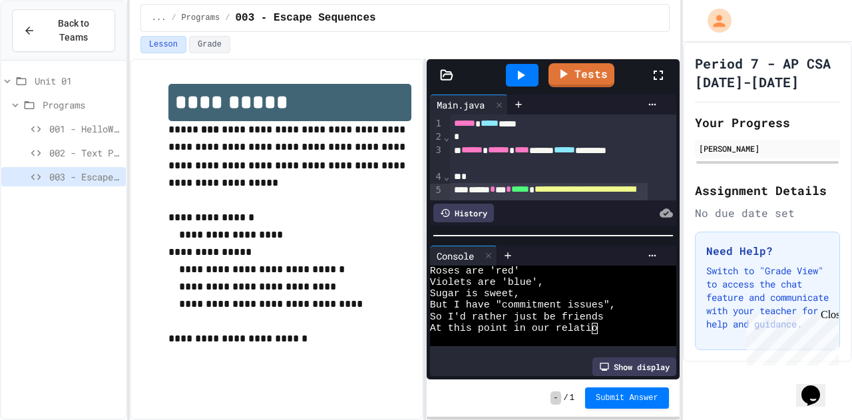  What do you see at coordinates (767, 298) in the screenshot?
I see `p: Switch to "Grade View" to access the chat feature and communicate with your teacher for help and ...` at bounding box center [767, 298].